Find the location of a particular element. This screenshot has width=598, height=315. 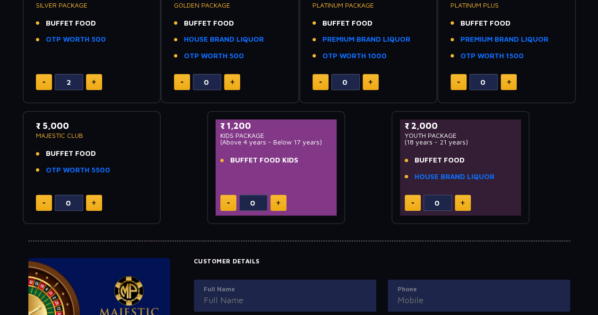

p: PLATINUM PACKAGE is located at coordinates (368, 5).